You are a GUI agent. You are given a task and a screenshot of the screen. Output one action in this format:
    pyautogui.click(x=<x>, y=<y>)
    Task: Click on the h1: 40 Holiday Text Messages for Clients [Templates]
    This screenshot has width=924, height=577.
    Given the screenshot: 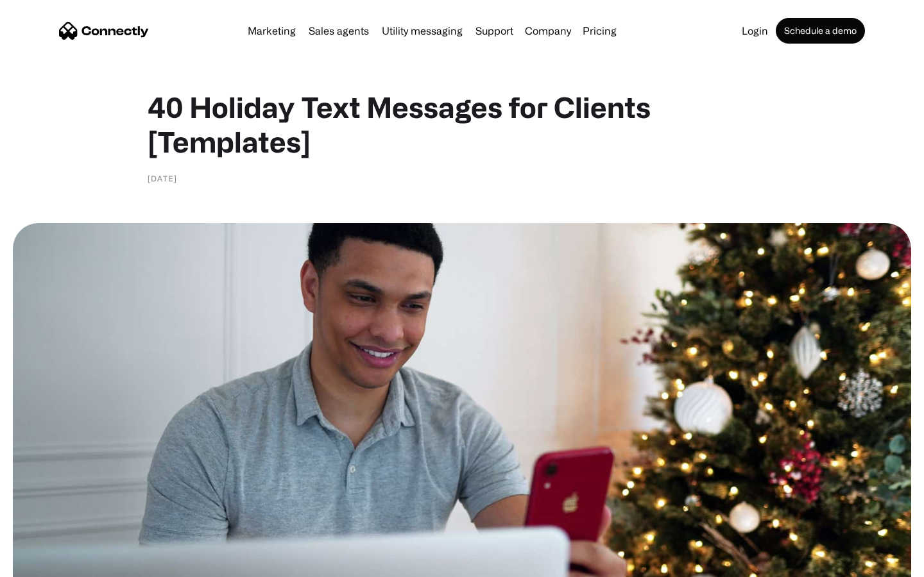 What is the action you would take?
    pyautogui.click(x=462, y=124)
    